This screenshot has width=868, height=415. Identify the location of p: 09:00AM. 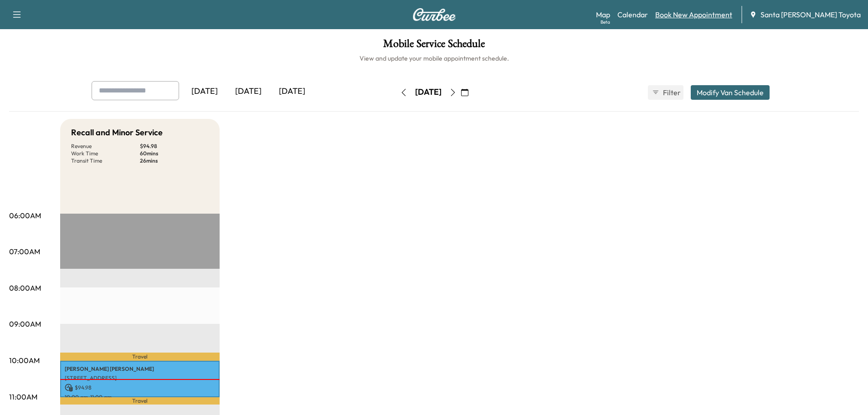
(25, 324).